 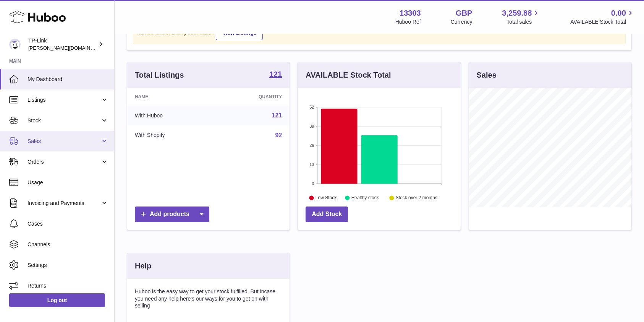 I want to click on p: Huboo is the easy way to get your stock fulfilled. But incase you need any help here's our ways f..., so click(x=208, y=299).